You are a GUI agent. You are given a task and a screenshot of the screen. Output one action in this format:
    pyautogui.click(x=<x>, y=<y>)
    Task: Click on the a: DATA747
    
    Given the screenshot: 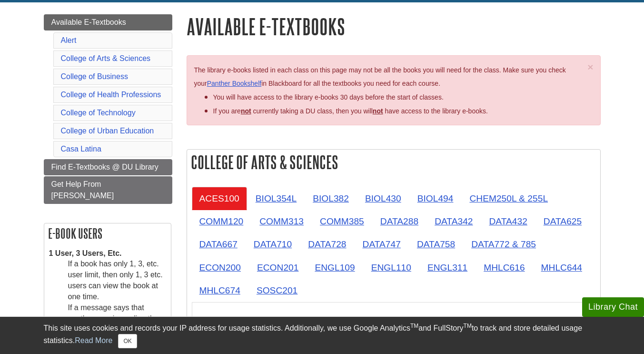 What is the action you would take?
    pyautogui.click(x=381, y=244)
    